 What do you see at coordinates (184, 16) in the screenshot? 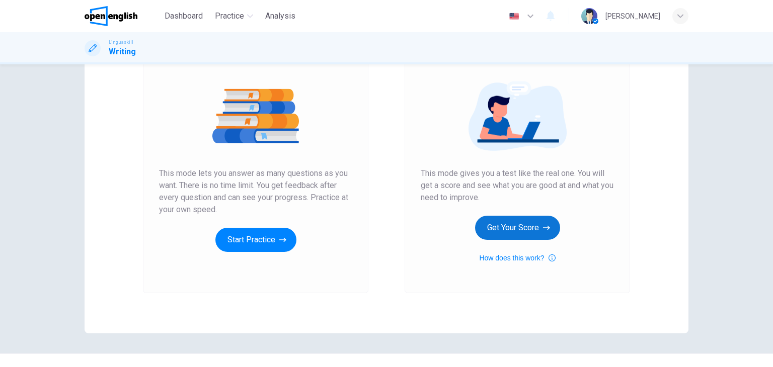
I see `button: Dashboard` at bounding box center [184, 16].